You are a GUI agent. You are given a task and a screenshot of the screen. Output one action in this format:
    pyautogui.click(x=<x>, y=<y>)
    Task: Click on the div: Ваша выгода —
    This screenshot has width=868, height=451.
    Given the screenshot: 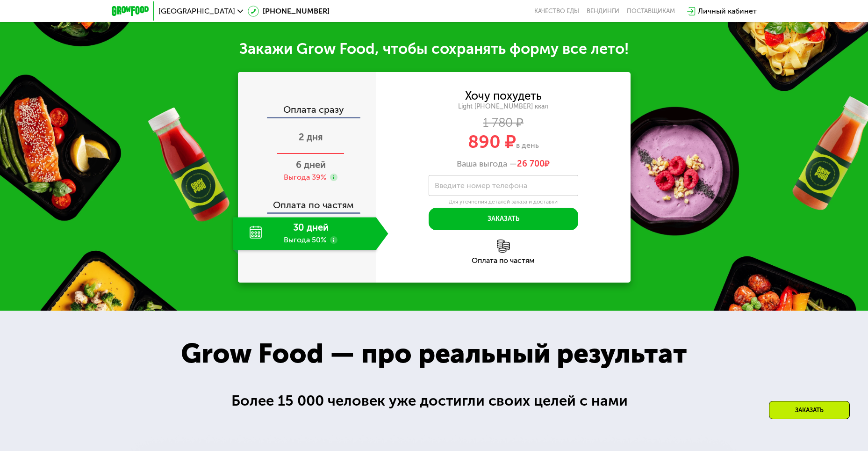 What is the action you would take?
    pyautogui.click(x=503, y=164)
    